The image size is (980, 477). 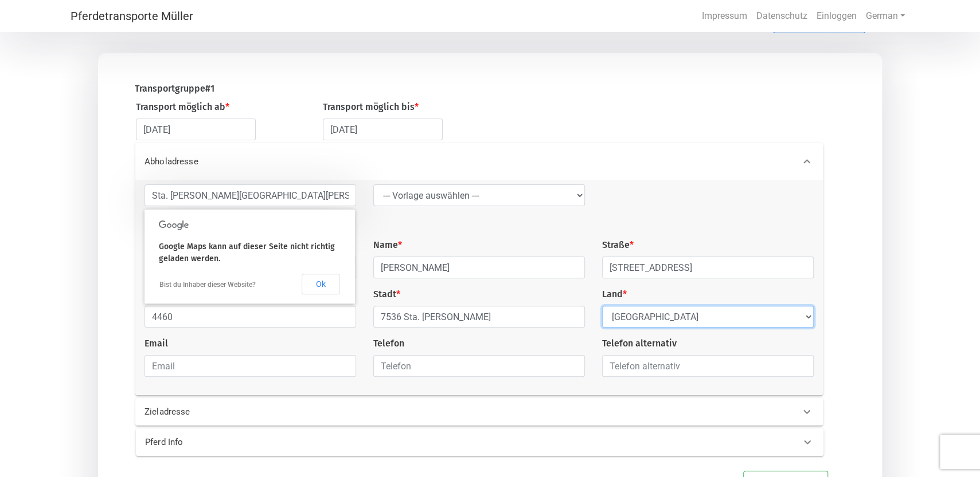 I want to click on div: Pferd Info, so click(x=479, y=442).